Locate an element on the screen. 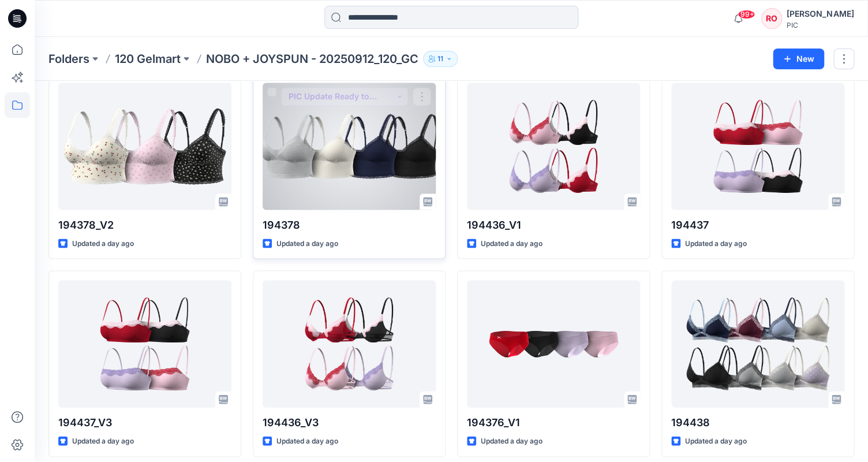 Image resolution: width=868 pixels, height=462 pixels. a: 194376_V1 is located at coordinates (553, 343).